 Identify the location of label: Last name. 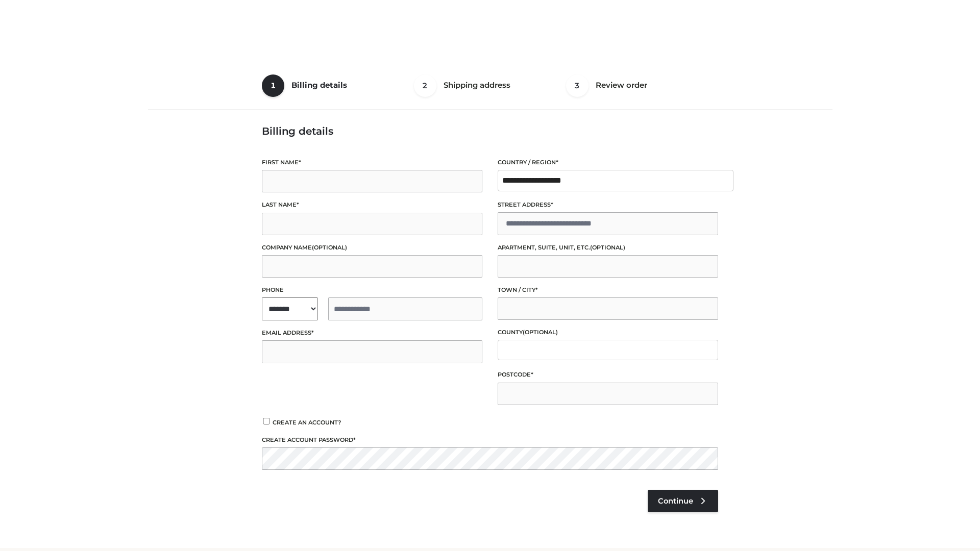
(372, 204).